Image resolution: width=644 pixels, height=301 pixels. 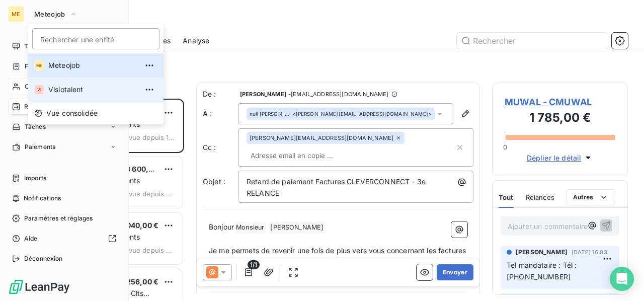 What do you see at coordinates (35, 178) in the screenshot?
I see `span: Imports` at bounding box center [35, 178].